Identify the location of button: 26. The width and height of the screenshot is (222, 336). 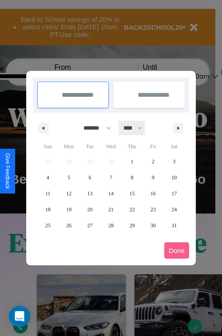
(68, 226).